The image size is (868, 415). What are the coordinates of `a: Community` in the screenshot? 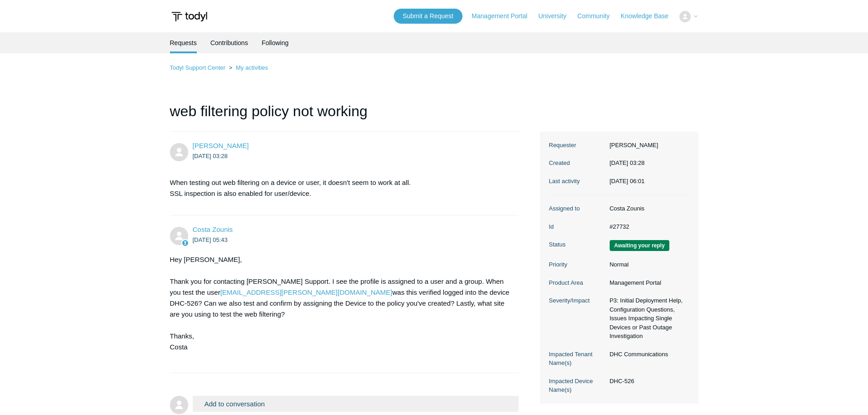 It's located at (598, 16).